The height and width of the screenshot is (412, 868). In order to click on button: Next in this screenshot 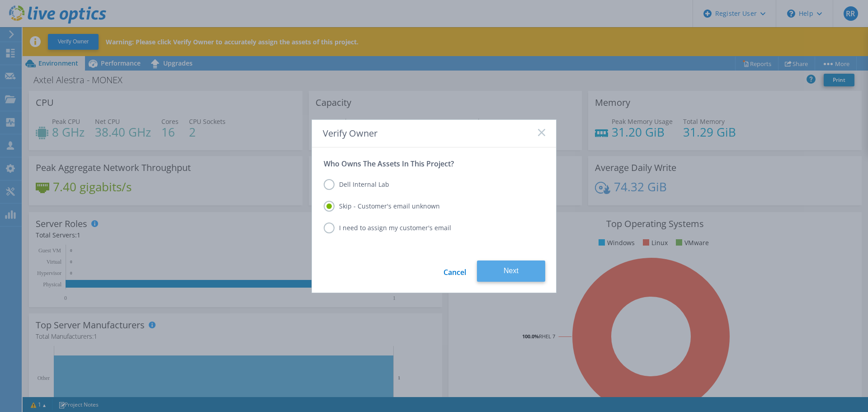, I will do `click(511, 271)`.